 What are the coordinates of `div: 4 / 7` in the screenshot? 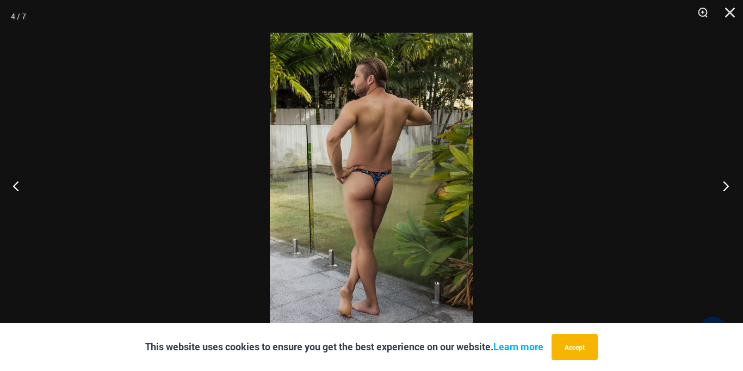 It's located at (19, 16).